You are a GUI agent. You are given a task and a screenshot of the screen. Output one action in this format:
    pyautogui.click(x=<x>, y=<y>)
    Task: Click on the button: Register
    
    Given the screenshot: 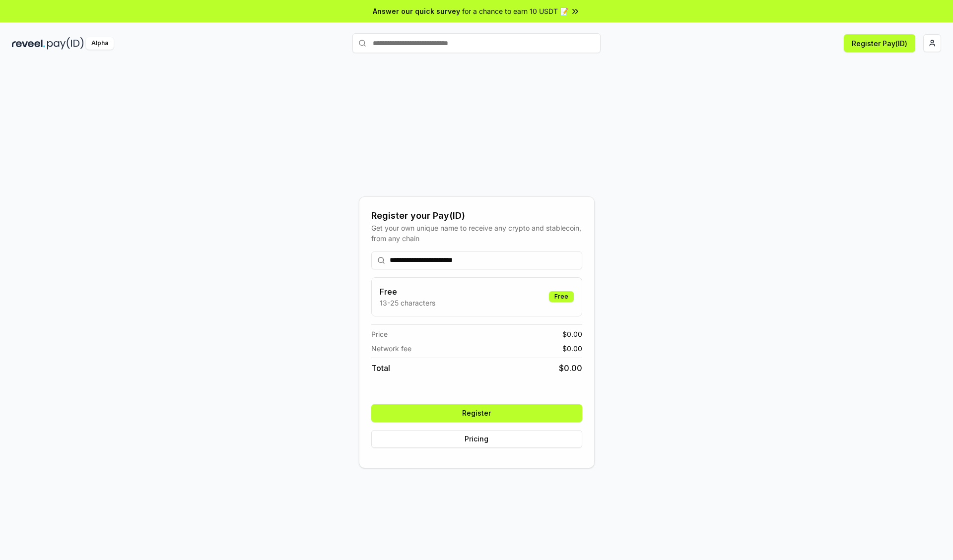 What is the action you would take?
    pyautogui.click(x=476, y=413)
    